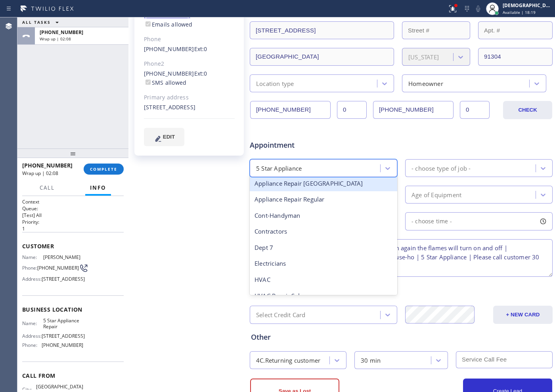 The height and width of the screenshot is (392, 555). What do you see at coordinates (189, 39) in the screenshot?
I see `div: Phone` at bounding box center [189, 39].